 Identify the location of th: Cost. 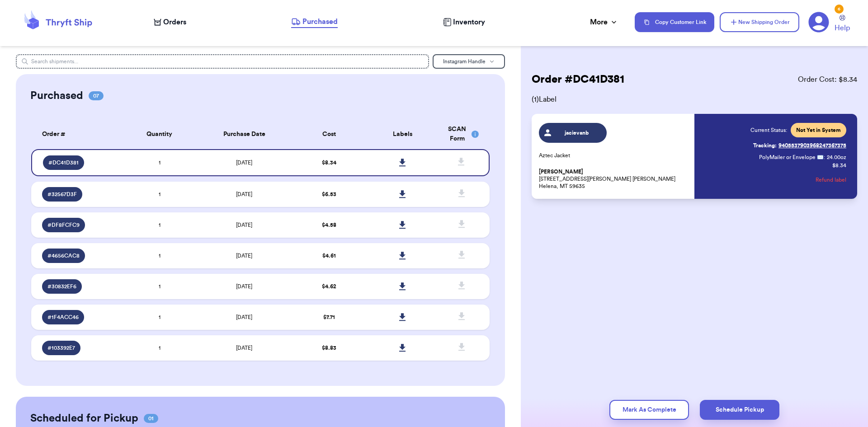
(329, 134).